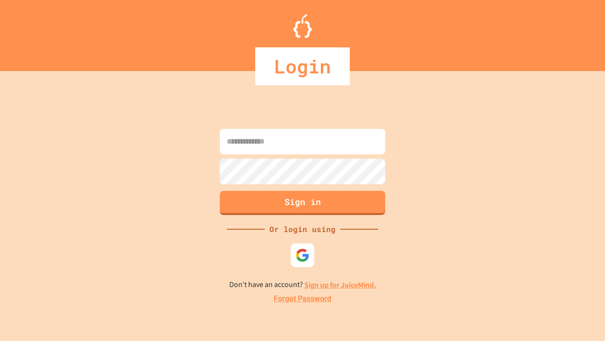  I want to click on a: Forgot Password, so click(303, 298).